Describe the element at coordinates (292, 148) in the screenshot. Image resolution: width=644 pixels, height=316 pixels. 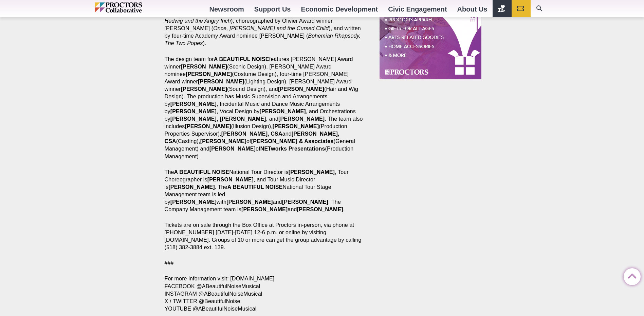
I see `strong: NETworks Presentations` at that location.